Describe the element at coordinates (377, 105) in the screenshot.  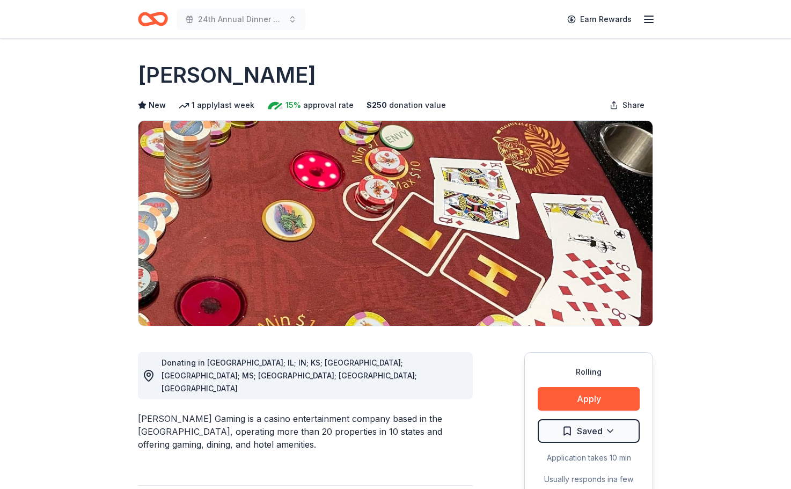
I see `span: $ 250` at that location.